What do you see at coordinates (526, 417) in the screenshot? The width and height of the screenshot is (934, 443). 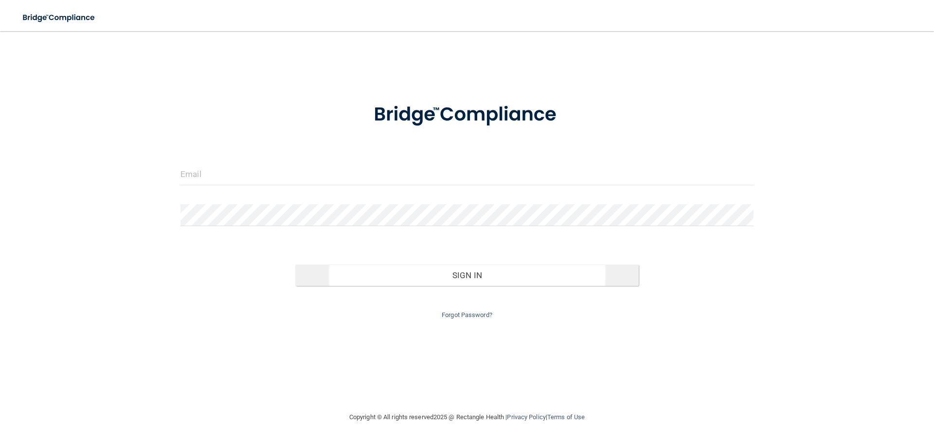 I see `a: Privacy Policy` at bounding box center [526, 417].